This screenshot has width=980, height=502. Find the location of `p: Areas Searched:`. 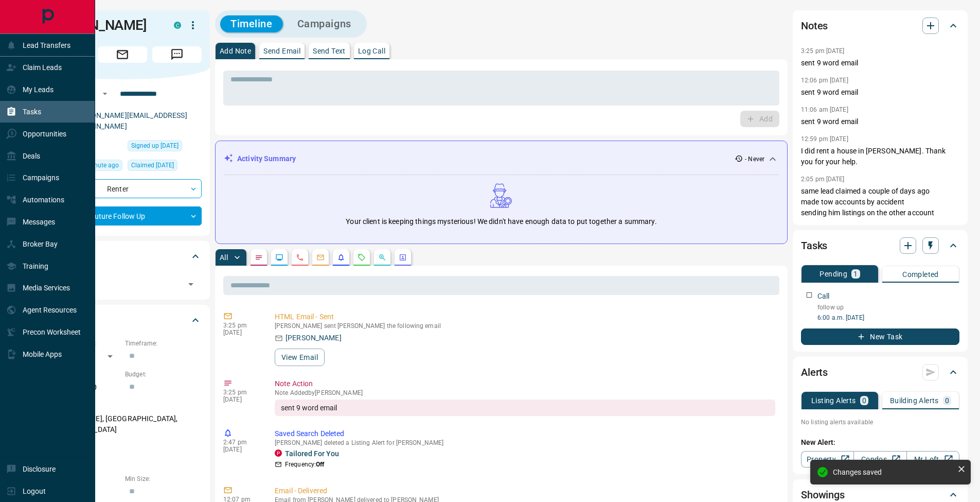

p: Areas Searched: is located at coordinates (122, 406).